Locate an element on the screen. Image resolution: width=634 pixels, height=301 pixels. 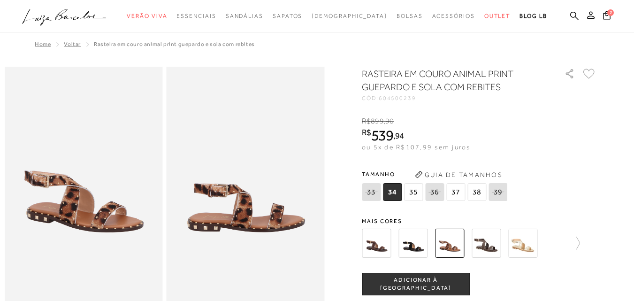
span: Acessórios is located at coordinates (453, 16).